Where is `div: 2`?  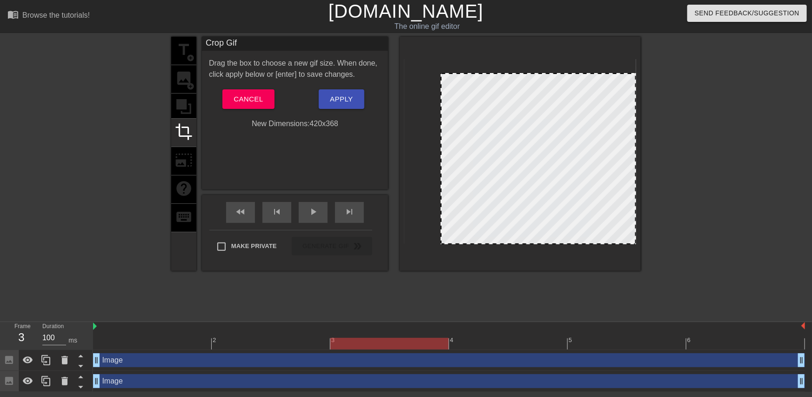
div: 2 is located at coordinates (215, 340).